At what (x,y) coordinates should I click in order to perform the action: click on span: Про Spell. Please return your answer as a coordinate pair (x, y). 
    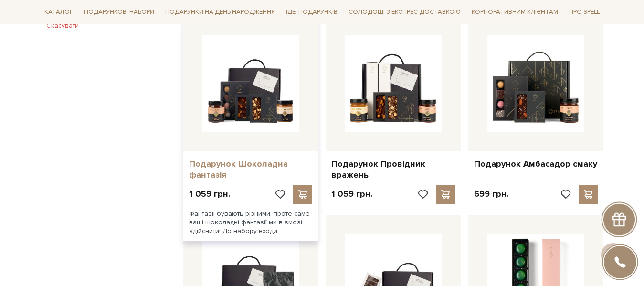
    Looking at the image, I should click on (585, 12).